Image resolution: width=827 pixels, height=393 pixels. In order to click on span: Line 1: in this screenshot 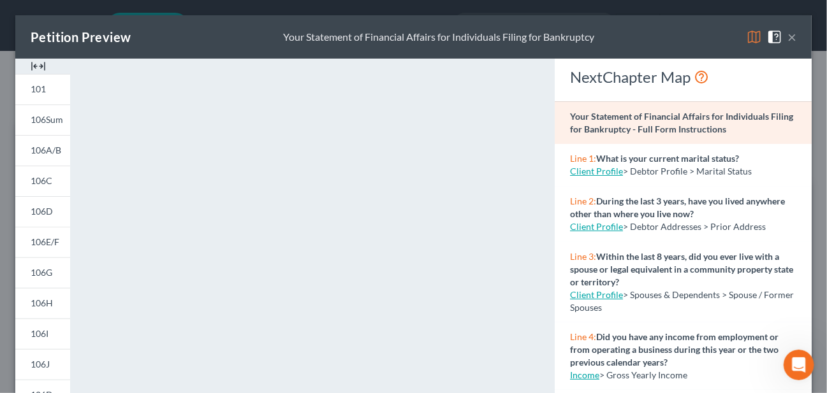, I will do `click(583, 158)`.